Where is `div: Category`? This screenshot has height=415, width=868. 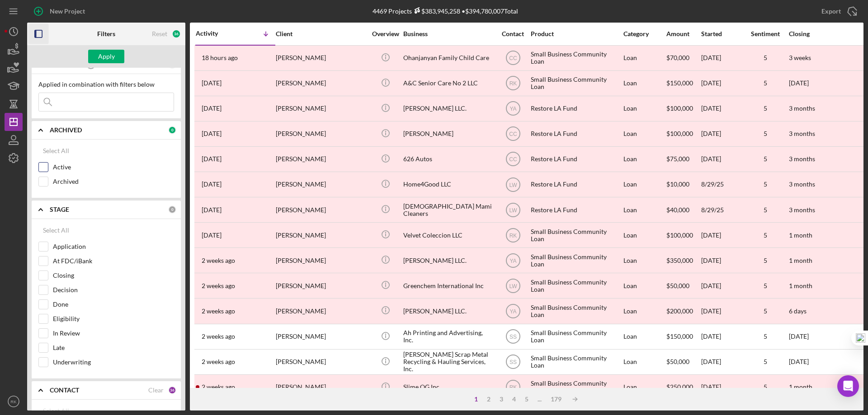
div: Category is located at coordinates (644, 34).